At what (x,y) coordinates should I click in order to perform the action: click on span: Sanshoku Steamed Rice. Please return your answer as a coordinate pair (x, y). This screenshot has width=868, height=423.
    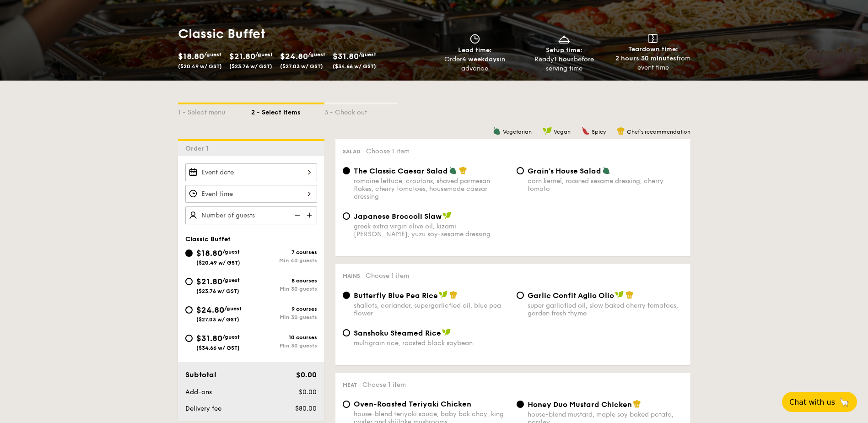
    Looking at the image, I should click on (397, 332).